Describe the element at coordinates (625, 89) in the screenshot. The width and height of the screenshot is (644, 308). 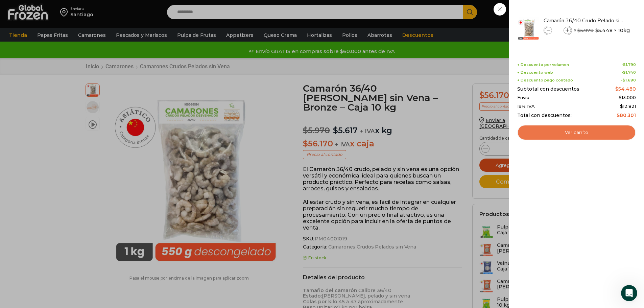
I see `bdi: 54.480` at that location.